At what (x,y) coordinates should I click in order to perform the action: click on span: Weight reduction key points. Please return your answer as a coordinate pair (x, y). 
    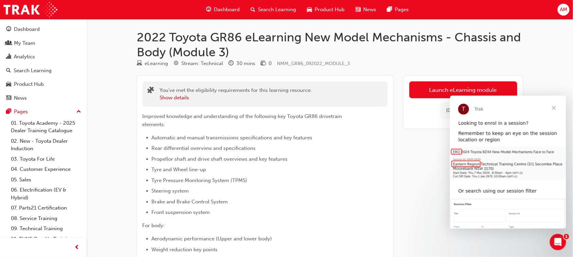
    Looking at the image, I should click on (185, 250).